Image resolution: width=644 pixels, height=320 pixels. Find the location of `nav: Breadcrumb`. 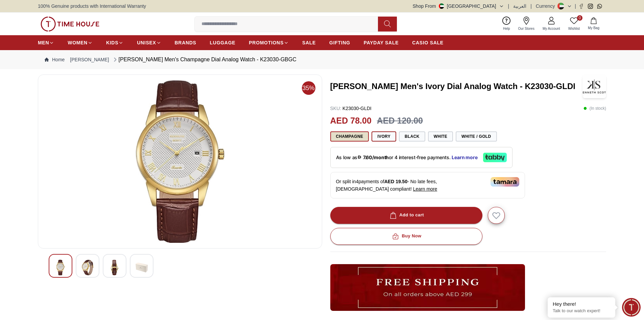

nav: Breadcrumb is located at coordinates (322, 60).